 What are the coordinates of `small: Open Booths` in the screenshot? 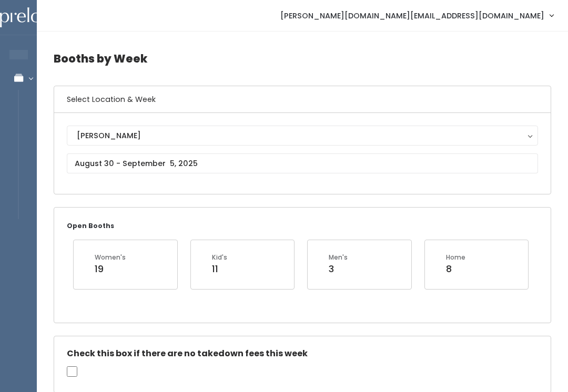 It's located at (90, 225).